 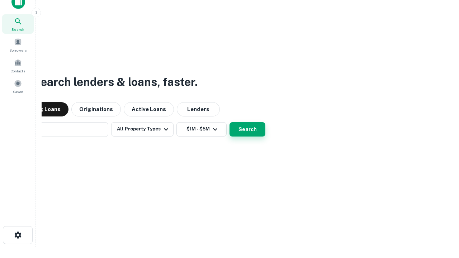 I want to click on button: Lenders, so click(x=198, y=109).